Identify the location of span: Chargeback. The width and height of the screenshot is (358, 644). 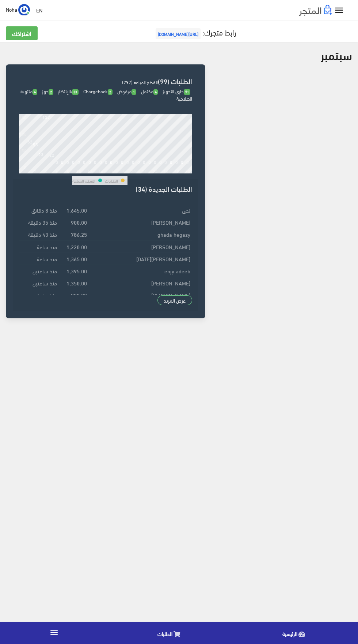
(98, 91).